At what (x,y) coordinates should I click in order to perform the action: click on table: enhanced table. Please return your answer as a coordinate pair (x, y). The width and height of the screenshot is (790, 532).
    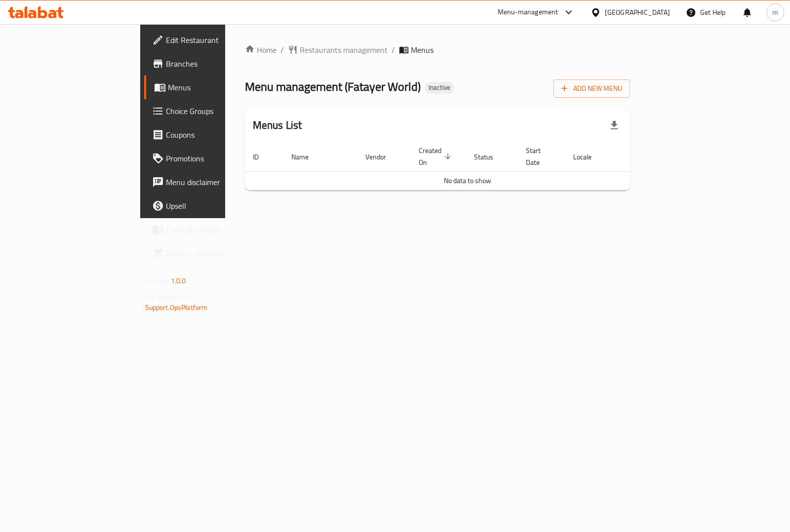
    Looking at the image, I should click on (468, 166).